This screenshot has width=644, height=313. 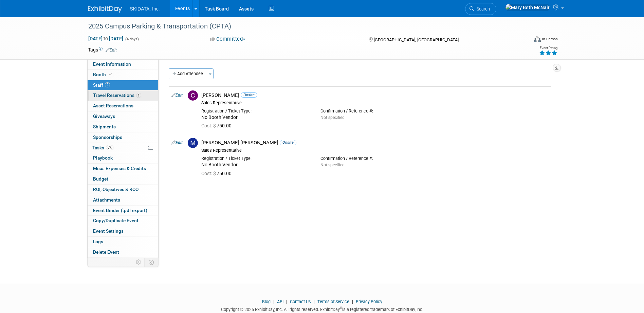 I want to click on i: Booth reservation complete, so click(x=111, y=75).